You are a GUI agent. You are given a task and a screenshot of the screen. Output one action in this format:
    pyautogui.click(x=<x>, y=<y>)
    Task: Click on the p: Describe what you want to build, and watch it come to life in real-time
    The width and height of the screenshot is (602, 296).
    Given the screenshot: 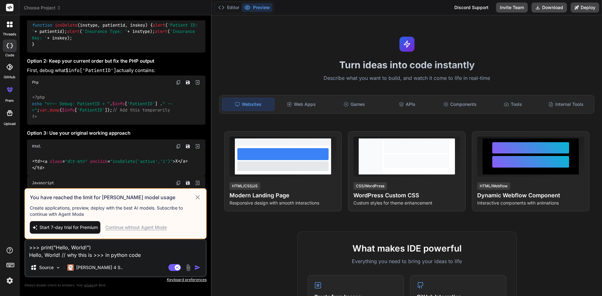 What is the action you would take?
    pyautogui.click(x=407, y=78)
    